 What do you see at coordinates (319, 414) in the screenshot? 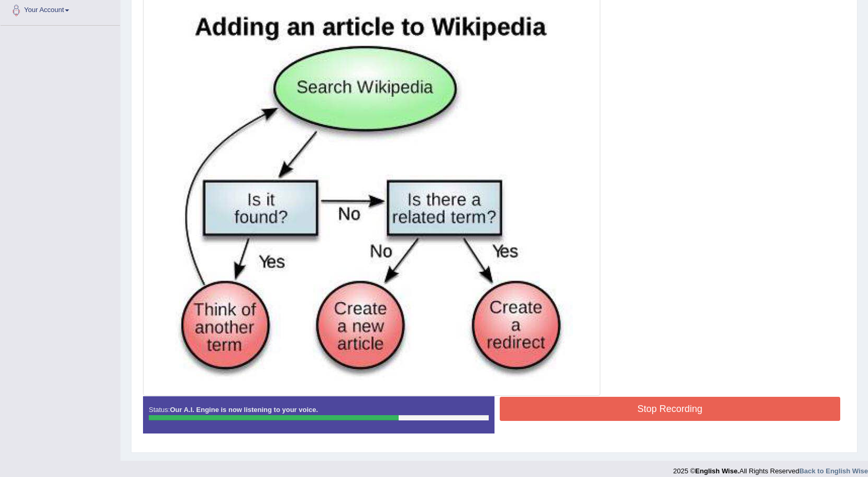
I see `div: Status:` at bounding box center [319, 414].